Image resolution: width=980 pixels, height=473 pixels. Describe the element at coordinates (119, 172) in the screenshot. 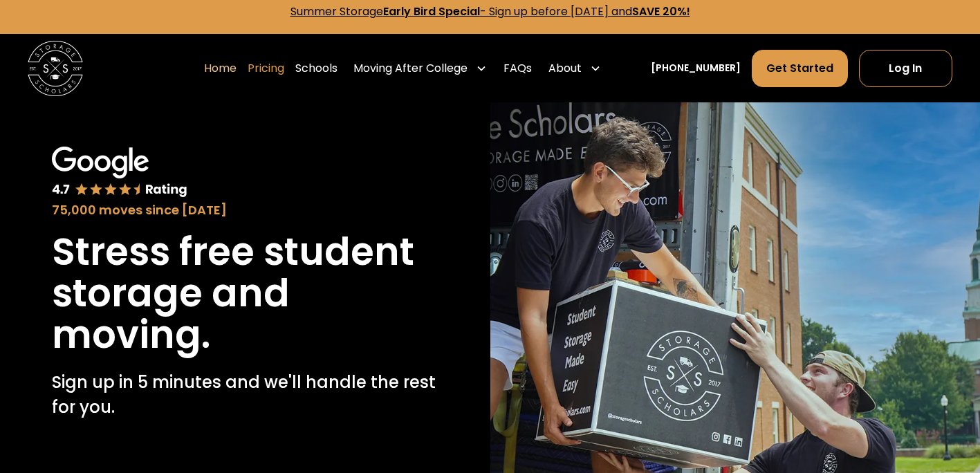

I see `img: Google 4.7 star rating` at that location.